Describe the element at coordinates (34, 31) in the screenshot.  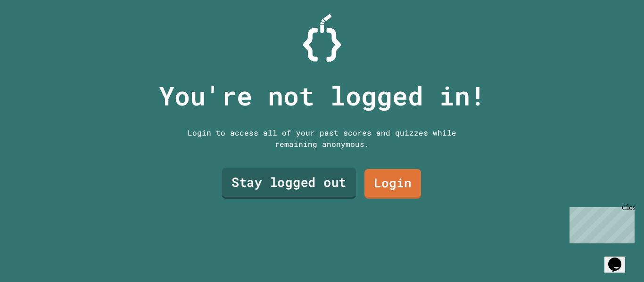
I see `div: Chat with us now!Close` at that location.